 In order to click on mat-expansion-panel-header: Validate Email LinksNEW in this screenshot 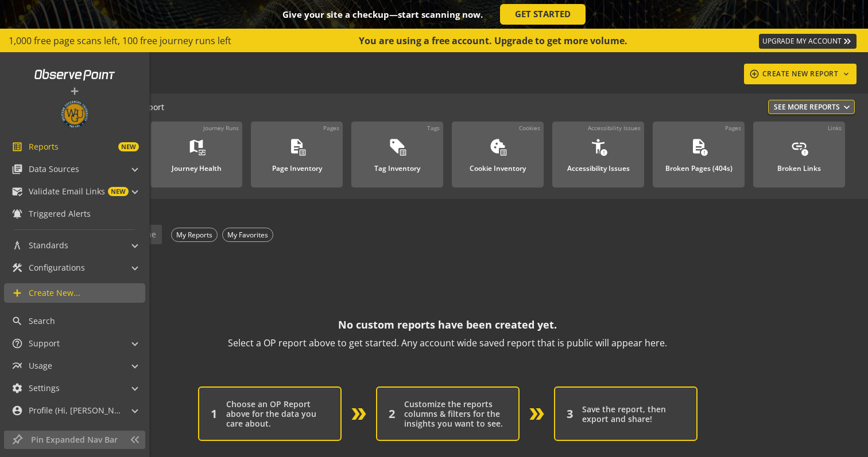, I will do `click(74, 191)`.